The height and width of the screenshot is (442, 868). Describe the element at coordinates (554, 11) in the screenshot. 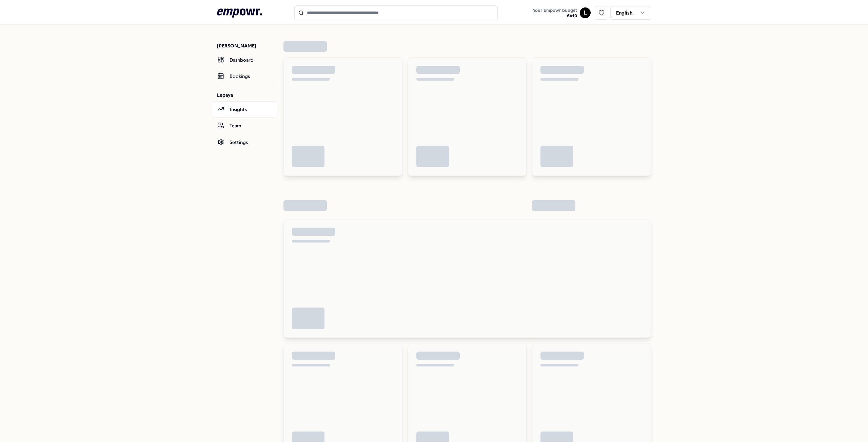

I see `span: Your Empowr budget` at that location.